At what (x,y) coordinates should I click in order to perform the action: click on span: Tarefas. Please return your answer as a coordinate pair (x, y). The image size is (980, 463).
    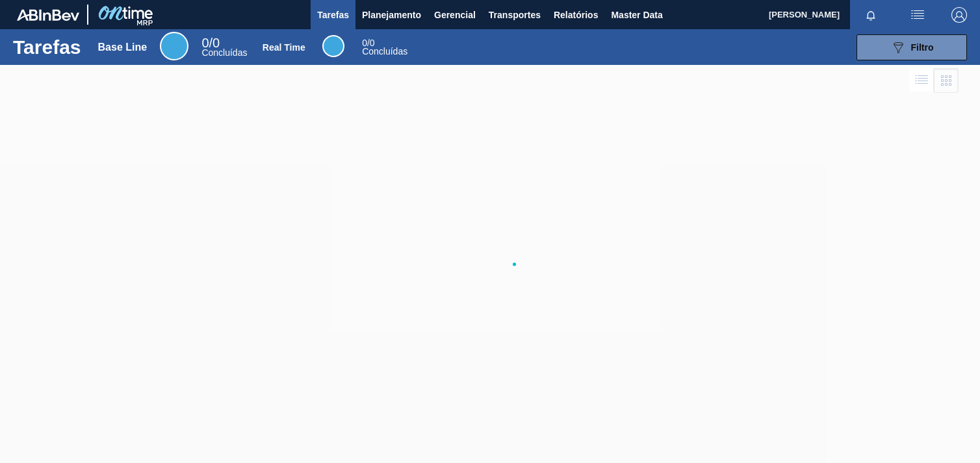
    Looking at the image, I should click on (333, 15).